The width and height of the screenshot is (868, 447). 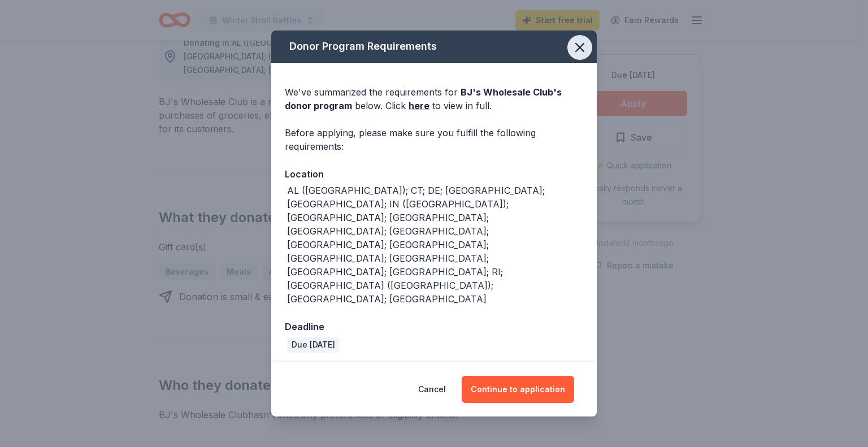 I want to click on button: Continue to application, so click(x=518, y=390).